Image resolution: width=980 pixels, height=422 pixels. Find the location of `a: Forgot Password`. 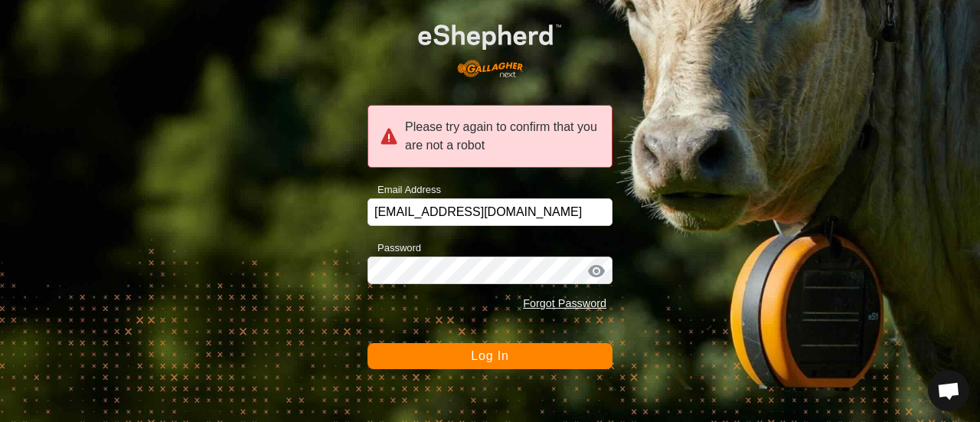

a: Forgot Password is located at coordinates (565, 304).